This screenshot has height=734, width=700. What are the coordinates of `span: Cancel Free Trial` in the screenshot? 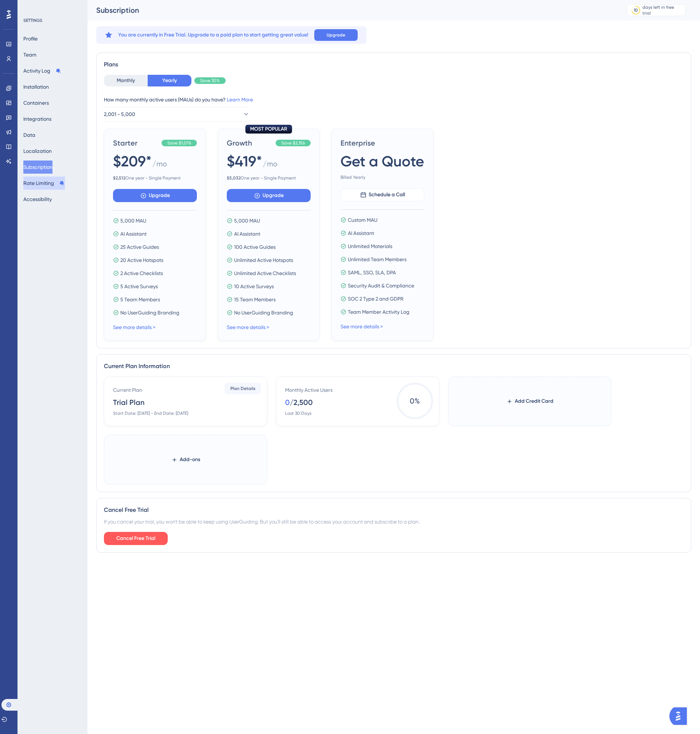 It's located at (135, 538).